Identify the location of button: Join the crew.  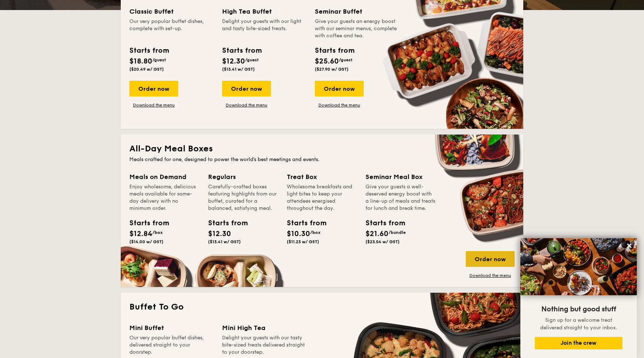
(578, 343).